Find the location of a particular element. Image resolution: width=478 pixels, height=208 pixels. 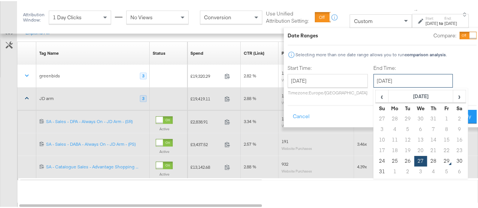

span: £2,838.91 is located at coordinates (206, 121).